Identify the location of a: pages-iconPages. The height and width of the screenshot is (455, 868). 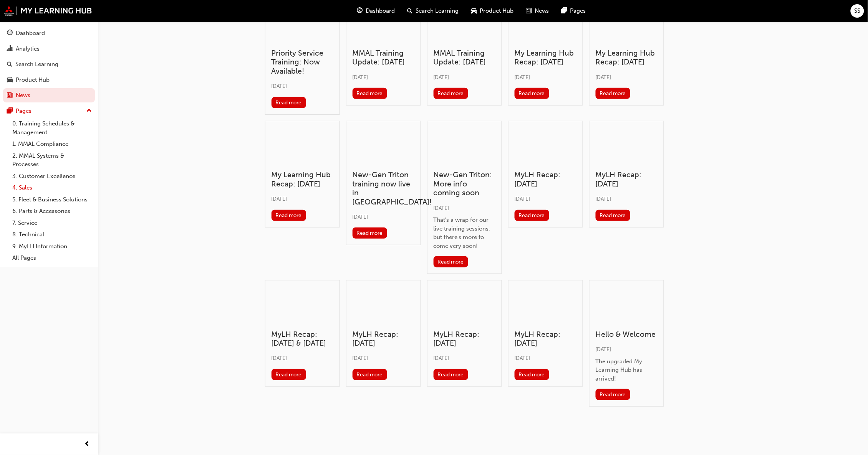
(574, 11).